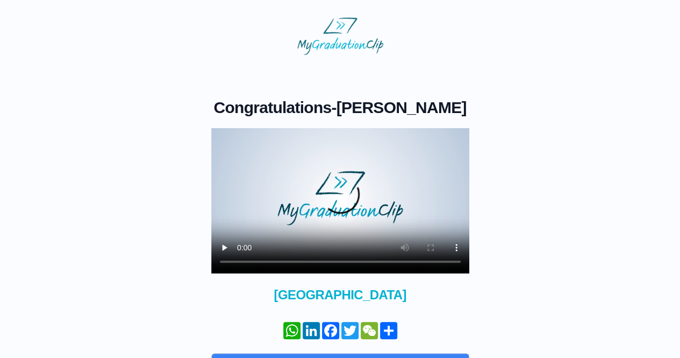 The image size is (680, 358). Describe the element at coordinates (350, 330) in the screenshot. I see `a: Twitter` at that location.